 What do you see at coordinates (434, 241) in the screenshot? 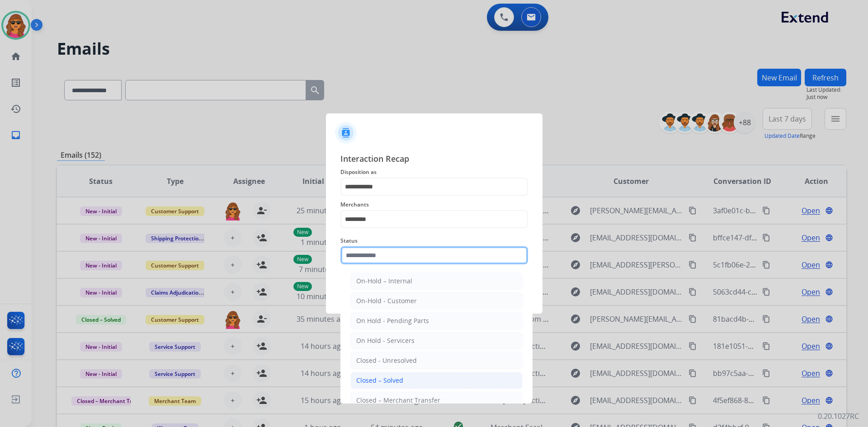
I see `span: Status` at bounding box center [434, 241].